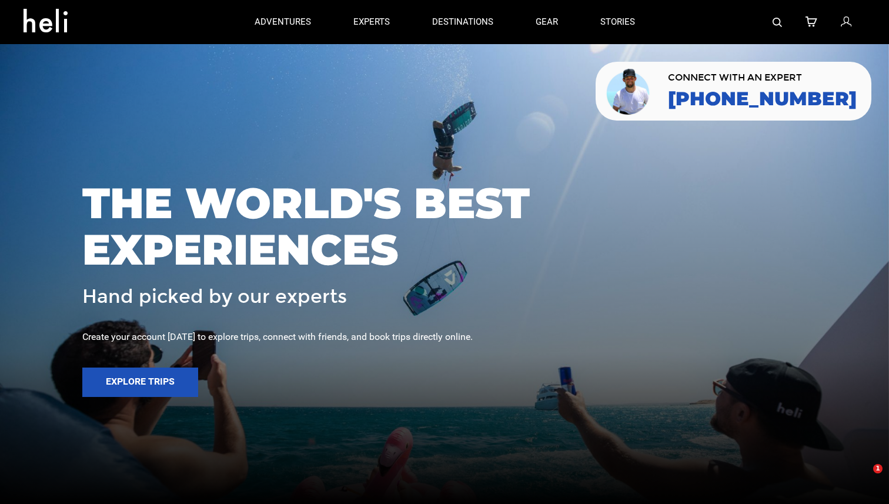  What do you see at coordinates (777, 22) in the screenshot?
I see `img: search-bar-icon.svg` at bounding box center [777, 22].